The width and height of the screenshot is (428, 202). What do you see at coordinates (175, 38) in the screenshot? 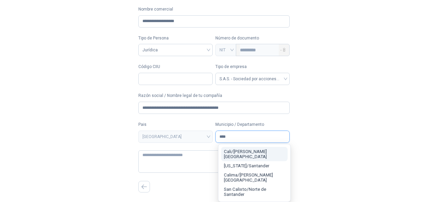
I see `label: Tipo de Persona` at bounding box center [175, 38].